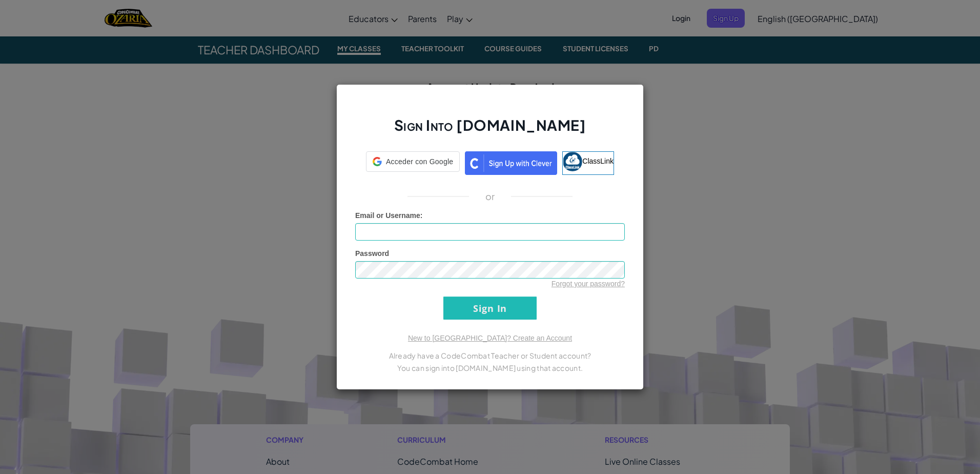 The image size is (980, 474). Describe the element at coordinates (490, 197) in the screenshot. I see `p: or` at that location.